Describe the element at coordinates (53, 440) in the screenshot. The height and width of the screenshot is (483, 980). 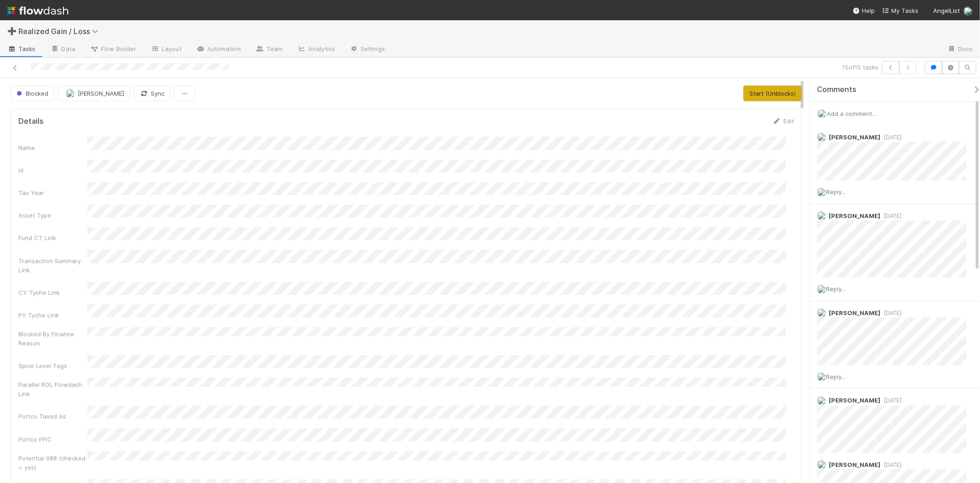
I see `div: Portco PFIC` at that location.